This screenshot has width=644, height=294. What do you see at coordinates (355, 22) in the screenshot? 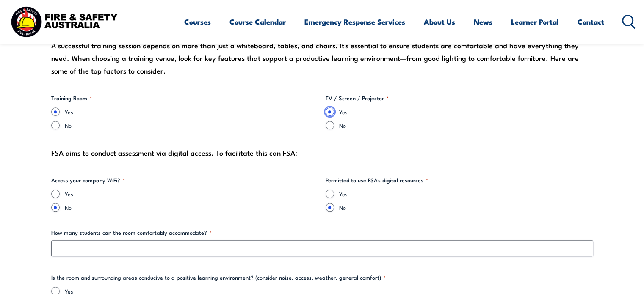
I see `a: Emergency Response Services` at bounding box center [355, 22].